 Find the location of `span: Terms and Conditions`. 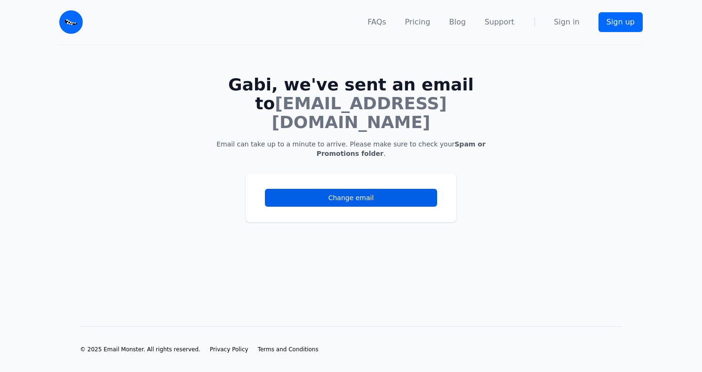

span: Terms and Conditions is located at coordinates (288, 349).